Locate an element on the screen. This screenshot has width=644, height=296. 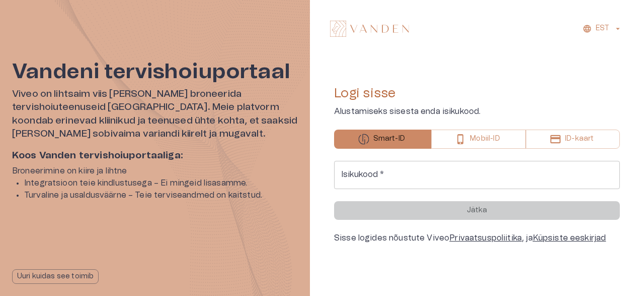
button: Mobiil-ID is located at coordinates (479, 139).